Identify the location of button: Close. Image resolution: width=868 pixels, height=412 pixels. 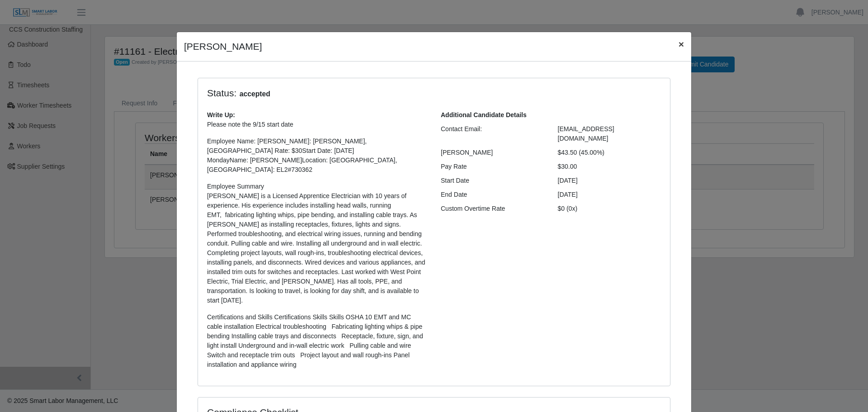
(681, 44).